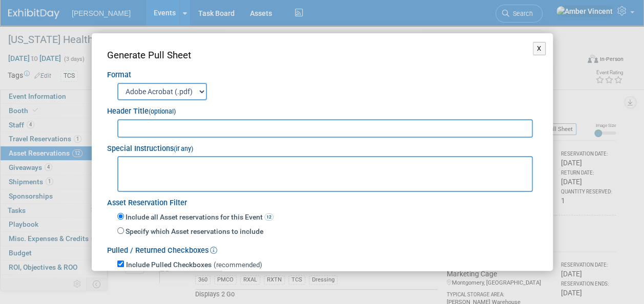  I want to click on div: Asset Reservation Filter, so click(322, 200).